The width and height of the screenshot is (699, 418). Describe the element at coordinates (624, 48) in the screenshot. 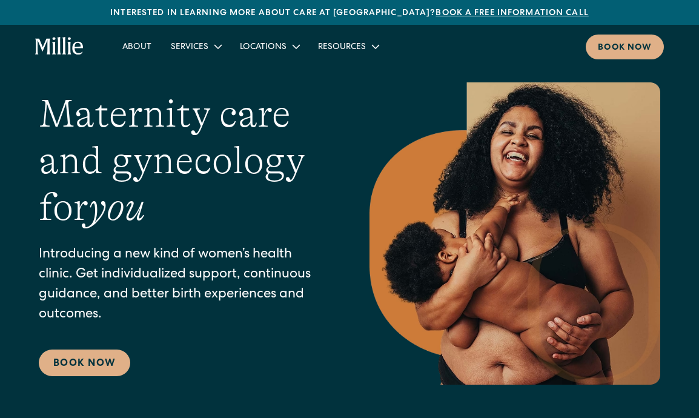

I see `div: Book now` at that location.